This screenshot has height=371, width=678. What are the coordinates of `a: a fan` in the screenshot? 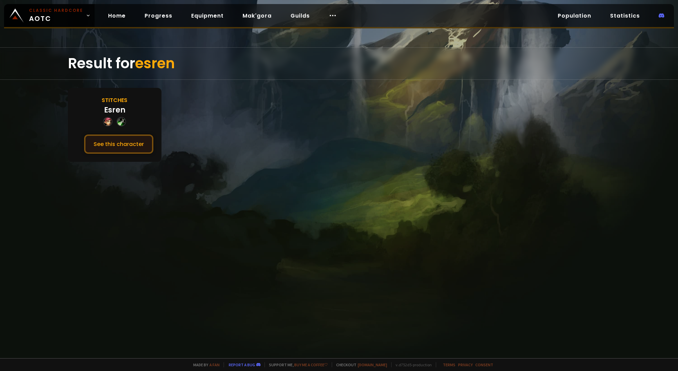 It's located at (214, 364).